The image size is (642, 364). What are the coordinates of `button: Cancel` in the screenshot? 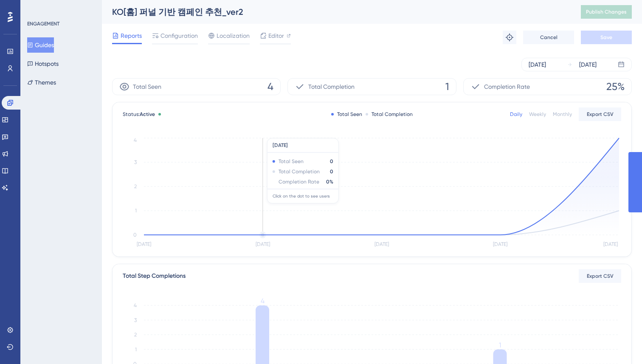 It's located at (549, 37).